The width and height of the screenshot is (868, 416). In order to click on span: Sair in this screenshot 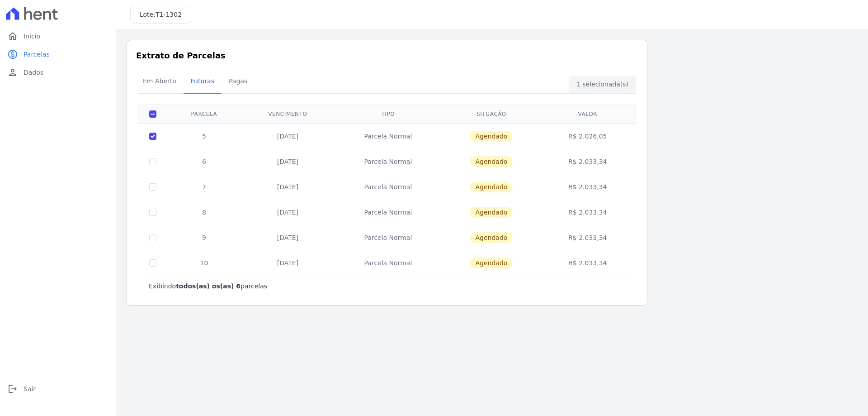, I will do `click(30, 389)`.